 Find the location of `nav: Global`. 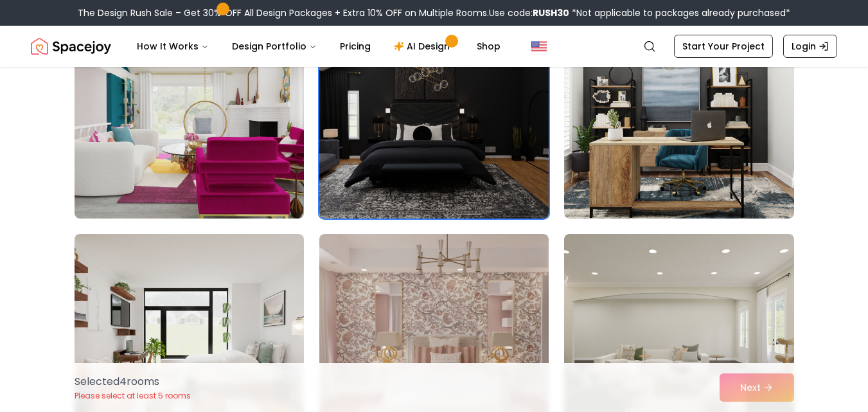

nav: Global is located at coordinates (434, 46).